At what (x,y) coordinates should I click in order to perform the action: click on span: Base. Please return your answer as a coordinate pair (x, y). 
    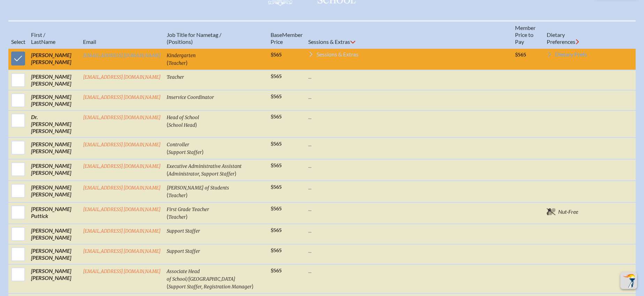
    Looking at the image, I should click on (276, 34).